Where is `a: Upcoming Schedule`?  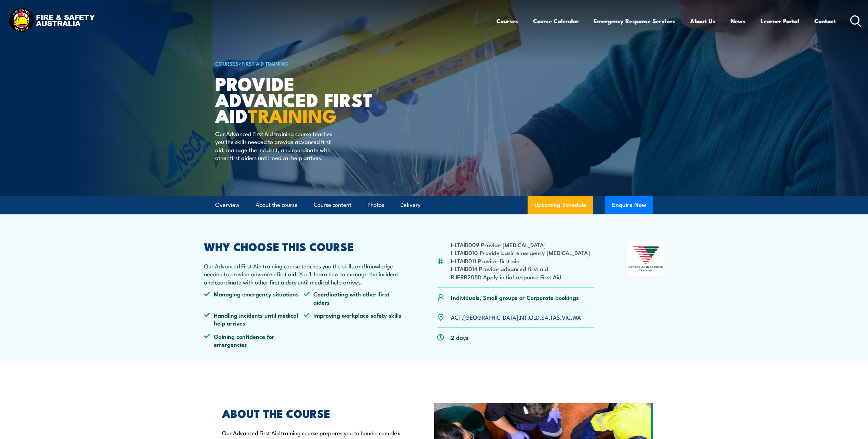 a: Upcoming Schedule is located at coordinates (559, 205).